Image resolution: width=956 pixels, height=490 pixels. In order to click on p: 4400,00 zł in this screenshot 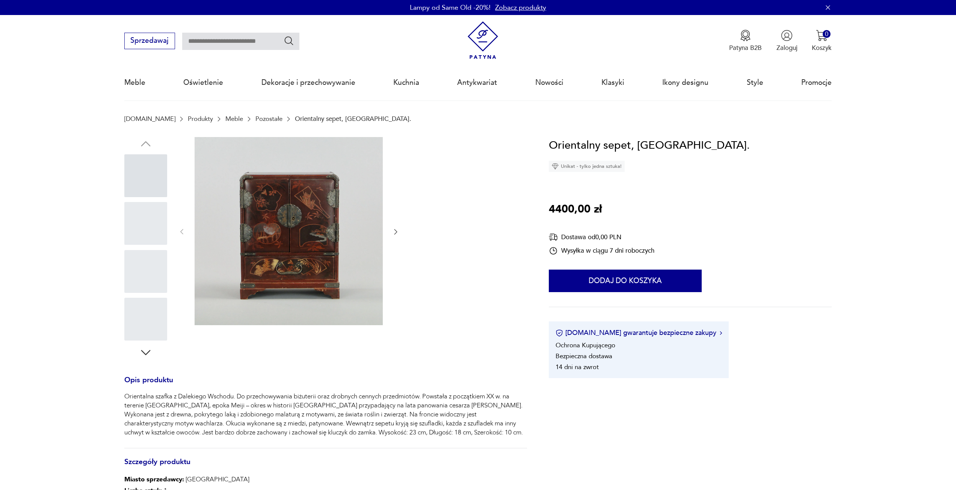, I will do `click(575, 210)`.